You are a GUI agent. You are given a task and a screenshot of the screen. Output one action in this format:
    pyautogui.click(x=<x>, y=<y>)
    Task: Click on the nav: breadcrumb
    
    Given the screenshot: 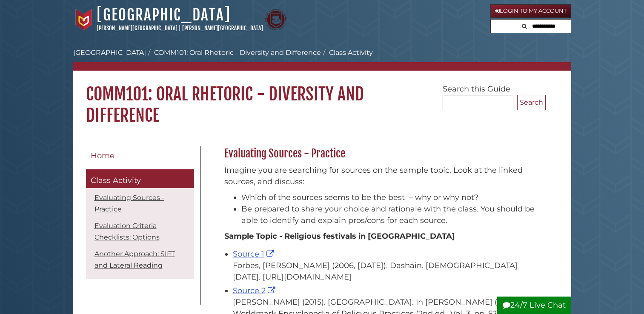 What is the action you would take?
    pyautogui.click(x=322, y=59)
    